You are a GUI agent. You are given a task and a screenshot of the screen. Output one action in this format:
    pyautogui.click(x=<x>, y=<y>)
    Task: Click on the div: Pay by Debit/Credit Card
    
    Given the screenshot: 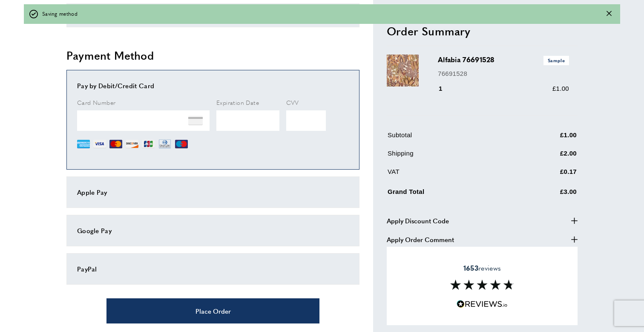 What is the action you would take?
    pyautogui.click(x=213, y=86)
    